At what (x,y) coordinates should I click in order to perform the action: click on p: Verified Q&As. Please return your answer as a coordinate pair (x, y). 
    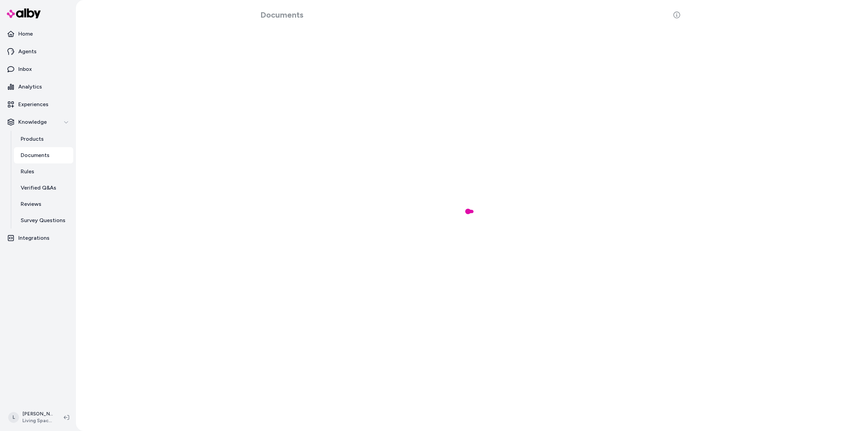
    Looking at the image, I should click on (38, 188).